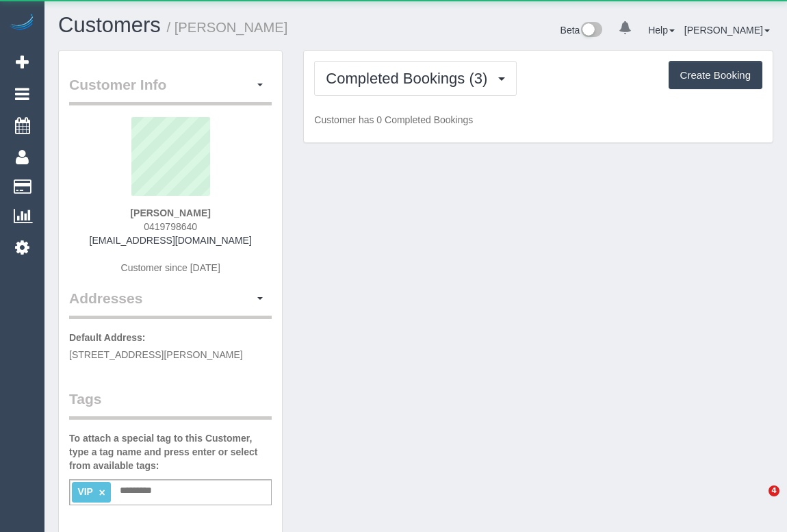 This screenshot has width=787, height=532. I want to click on legend: Tags, so click(171, 404).